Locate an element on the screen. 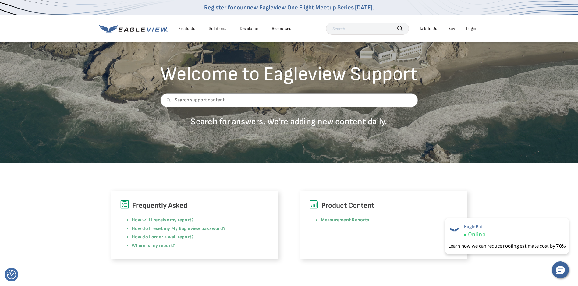 The width and height of the screenshot is (578, 286). a: Developer is located at coordinates (249, 29).